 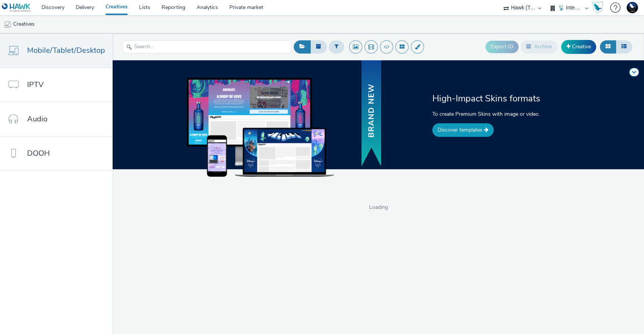 I want to click on button: Table, so click(x=624, y=47).